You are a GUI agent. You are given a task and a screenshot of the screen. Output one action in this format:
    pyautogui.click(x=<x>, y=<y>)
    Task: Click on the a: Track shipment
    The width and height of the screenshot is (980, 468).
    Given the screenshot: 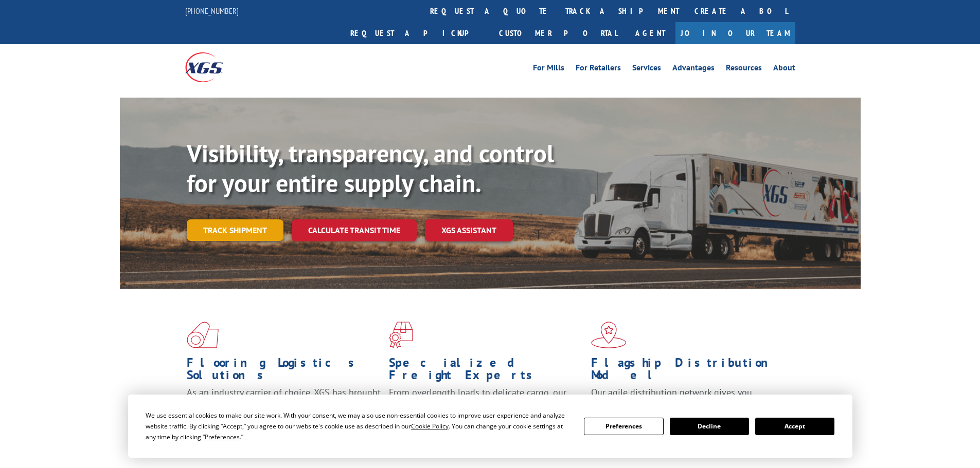 What is the action you would take?
    pyautogui.click(x=236, y=230)
    